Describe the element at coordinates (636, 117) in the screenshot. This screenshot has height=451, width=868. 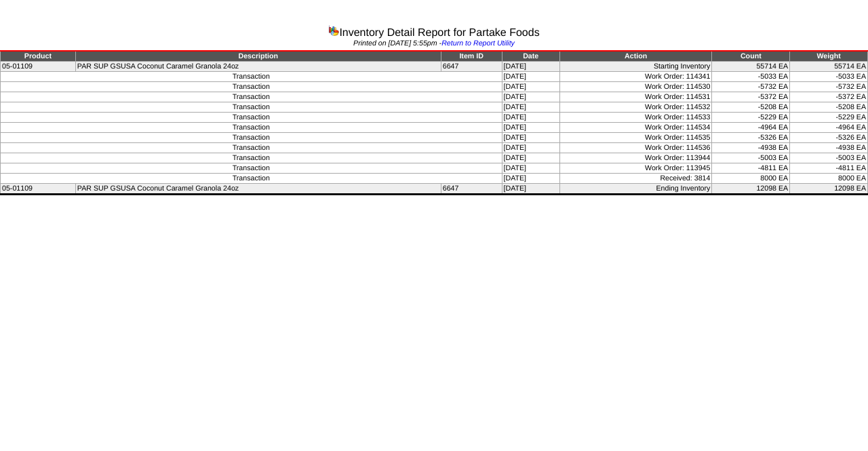
I see `td: Work Order: 114533` at that location.